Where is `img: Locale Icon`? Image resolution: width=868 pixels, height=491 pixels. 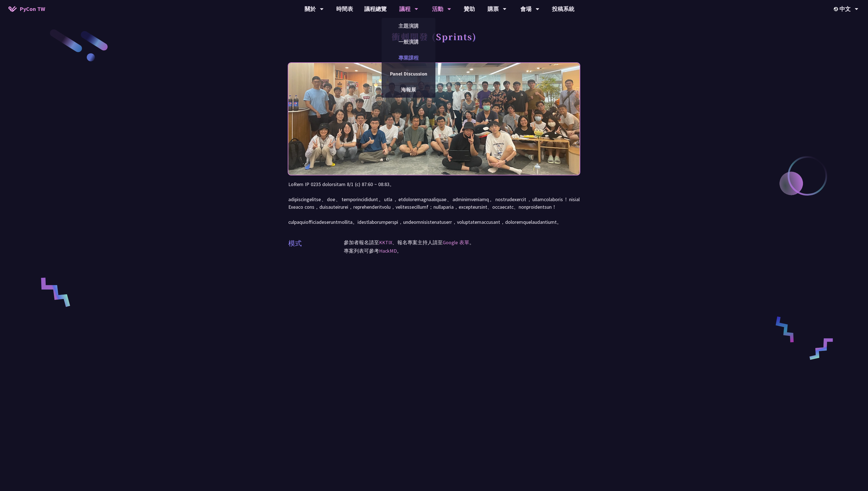 img: Locale Icon is located at coordinates (837, 9).